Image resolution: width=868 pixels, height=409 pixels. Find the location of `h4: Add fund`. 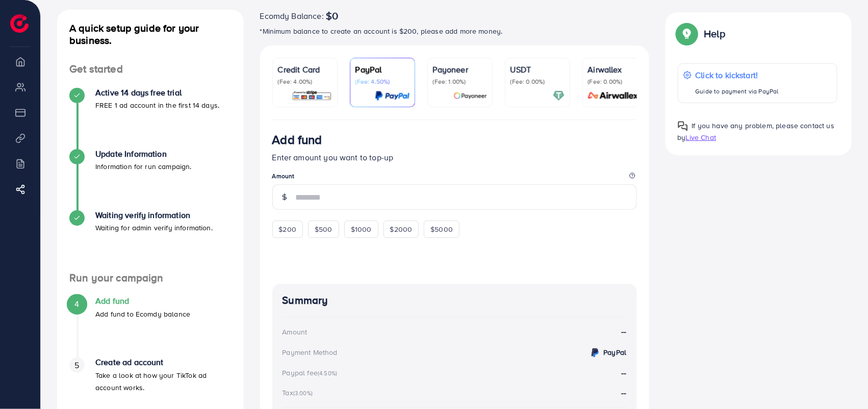

h4: Add fund is located at coordinates (143, 301).